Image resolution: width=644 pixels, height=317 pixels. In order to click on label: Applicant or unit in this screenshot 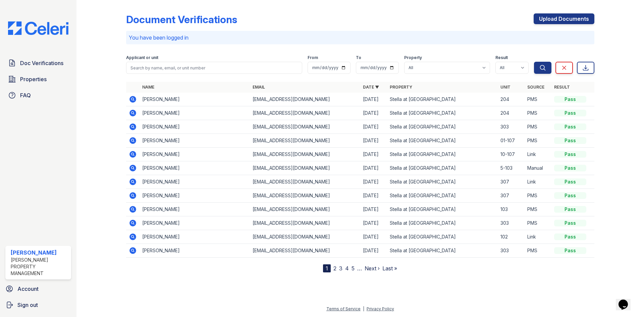, I will do `click(142, 58)`.